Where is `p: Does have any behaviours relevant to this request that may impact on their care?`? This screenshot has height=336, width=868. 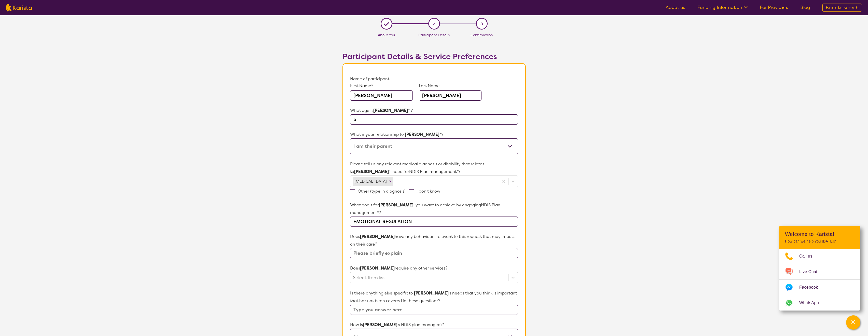 p: Does have any behaviours relevant to this request that may impact on their care? is located at coordinates (434, 241).